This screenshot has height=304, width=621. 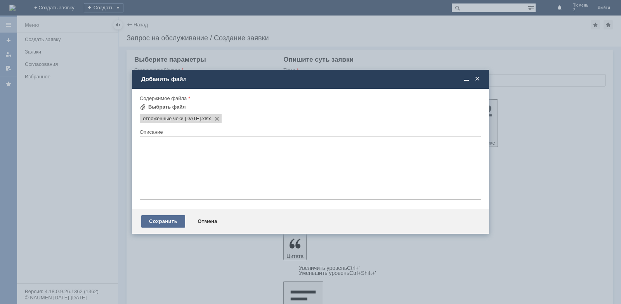 I want to click on span: Закрыть, so click(x=477, y=79).